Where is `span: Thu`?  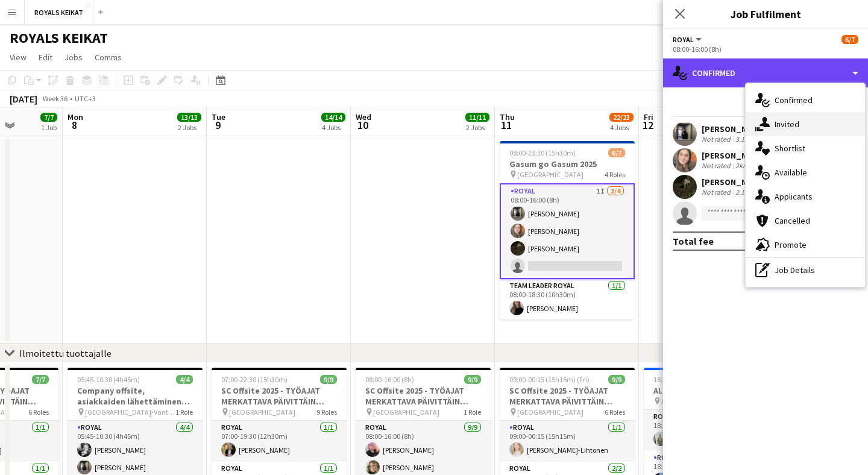
span: Thu is located at coordinates (507, 117).